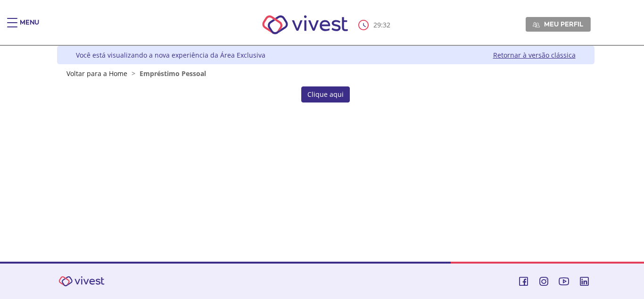 This screenshot has height=299, width=644. I want to click on div: Vivest, so click(322, 154).